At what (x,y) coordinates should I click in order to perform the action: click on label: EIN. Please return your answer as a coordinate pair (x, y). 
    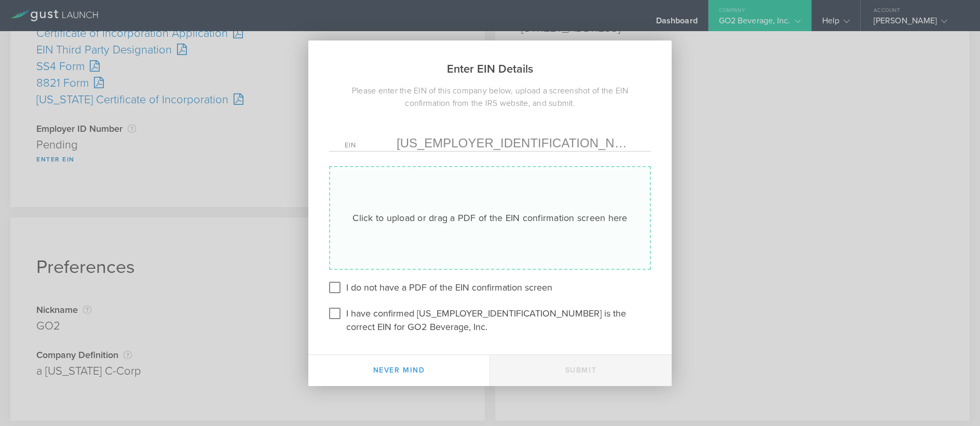
    Looking at the image, I should click on (370, 146).